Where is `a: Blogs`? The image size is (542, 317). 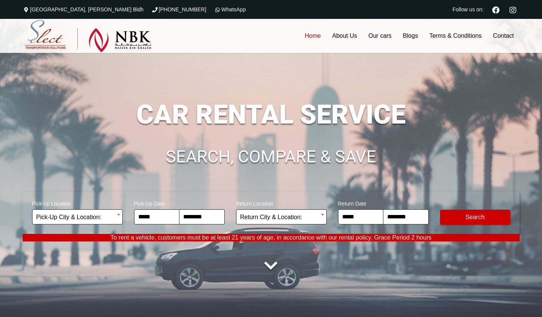 a: Blogs is located at coordinates (411, 36).